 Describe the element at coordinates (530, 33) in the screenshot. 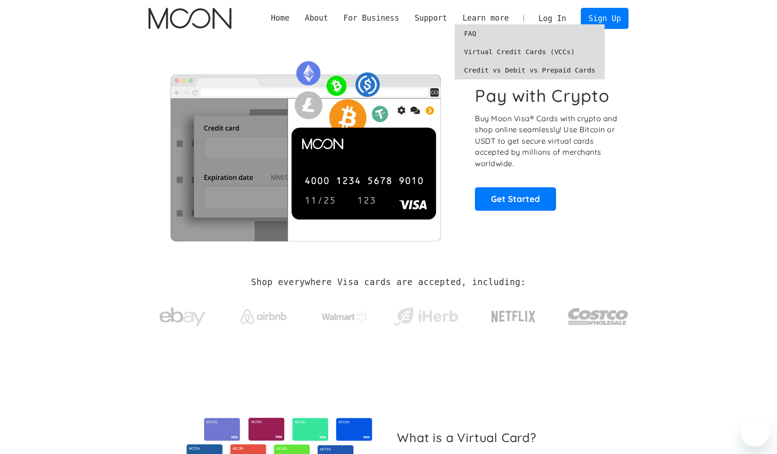

I see `a: FAQ` at that location.